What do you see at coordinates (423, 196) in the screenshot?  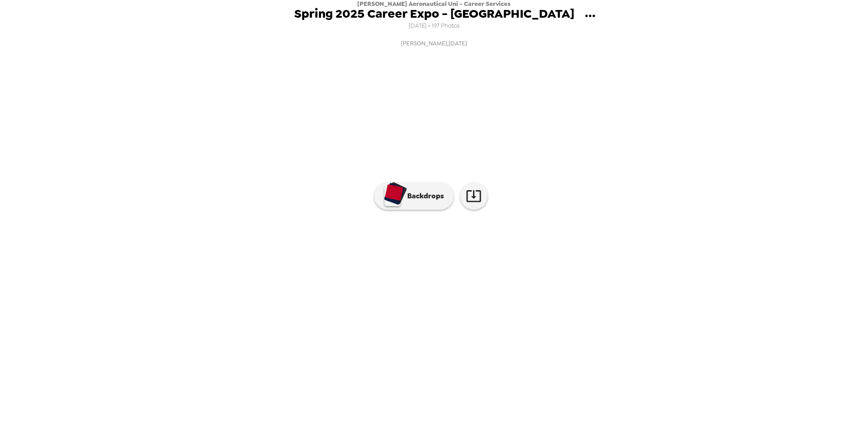 I see `p: Backdrops` at bounding box center [423, 196].